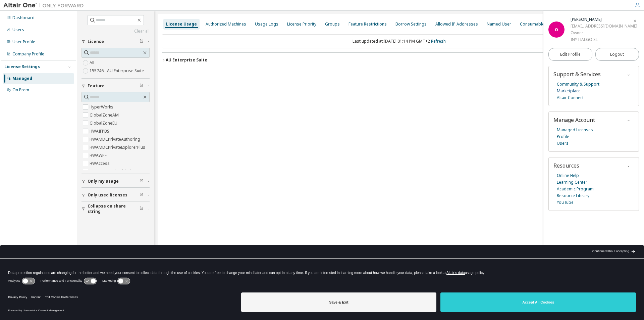 This screenshot has height=320, width=644. What do you see at coordinates (574, 120) in the screenshot?
I see `span: Manage Account` at bounding box center [574, 120].